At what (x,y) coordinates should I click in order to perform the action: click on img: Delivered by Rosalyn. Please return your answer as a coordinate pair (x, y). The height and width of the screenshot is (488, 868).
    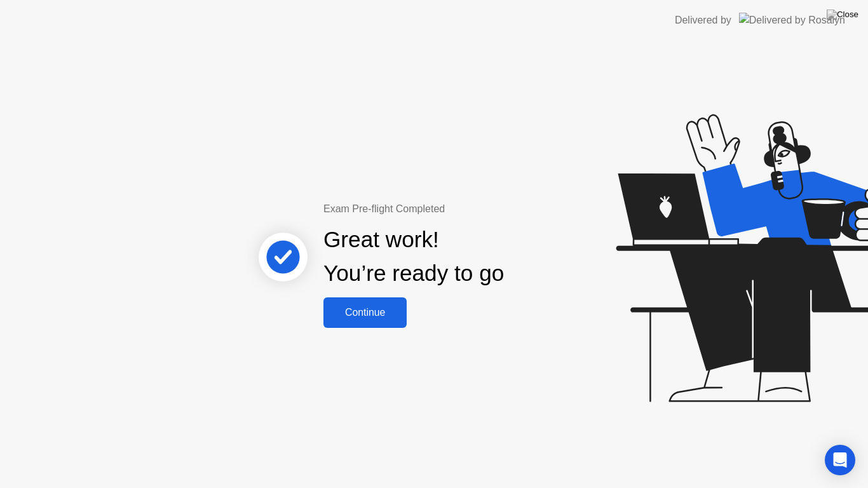
    Looking at the image, I should click on (792, 20).